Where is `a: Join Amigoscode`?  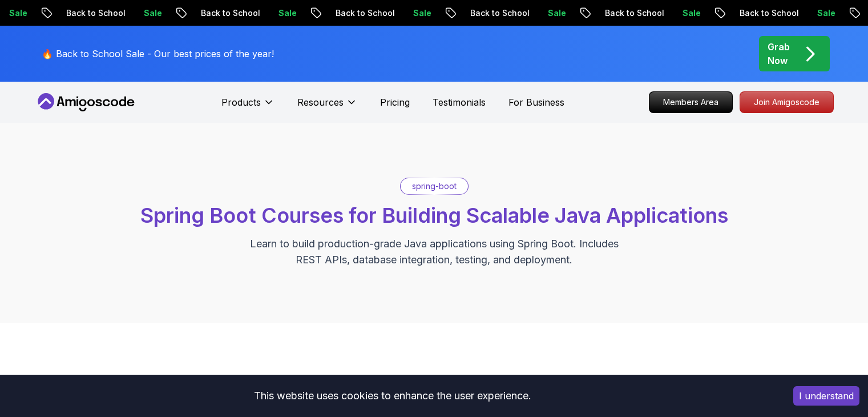
a: Join Amigoscode is located at coordinates (786, 102).